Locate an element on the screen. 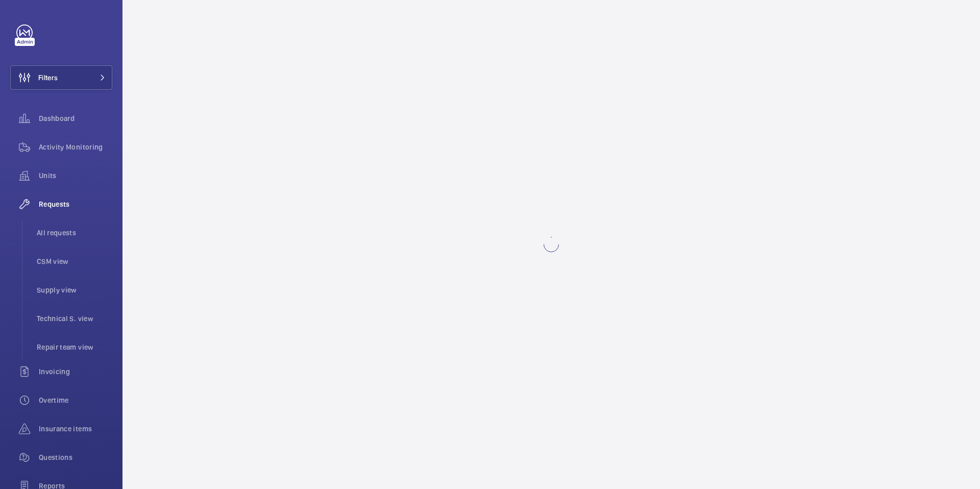 The width and height of the screenshot is (980, 489). span: Requests is located at coordinates (75, 204).